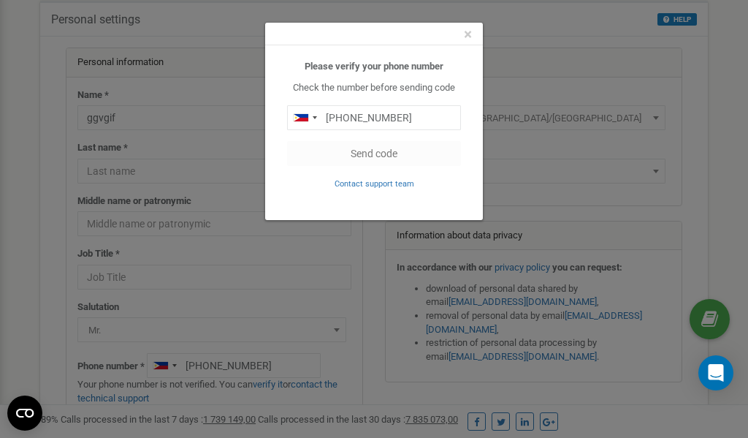  What do you see at coordinates (716, 373) in the screenshot?
I see `div: Open Intercom Messenger` at bounding box center [716, 373].